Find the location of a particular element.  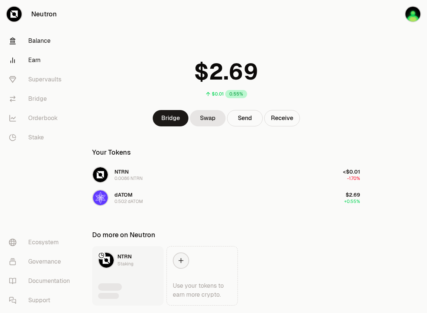

span: $2.69 is located at coordinates (352, 195).